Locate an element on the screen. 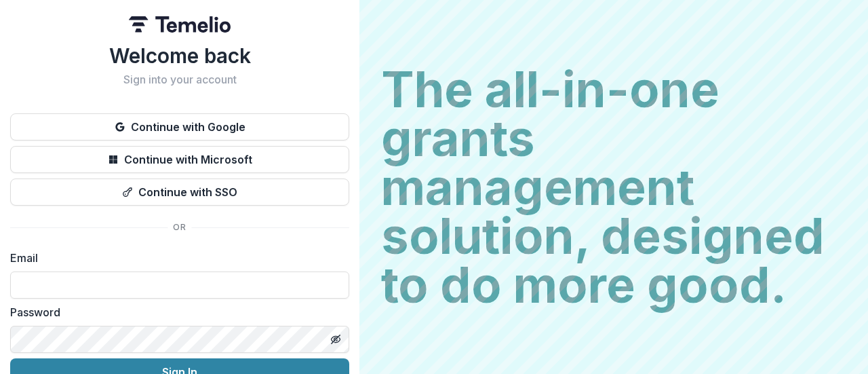 Image resolution: width=868 pixels, height=374 pixels. button: Continue with Google is located at coordinates (180, 127).